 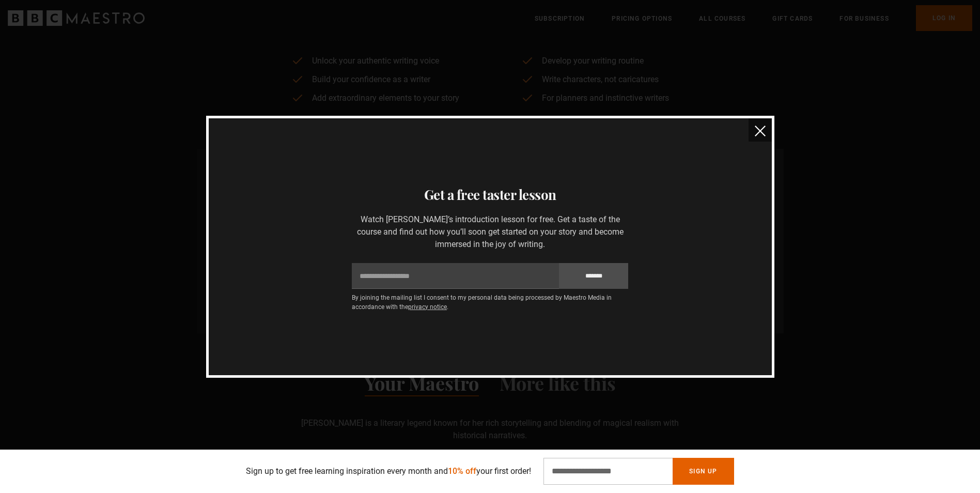 What do you see at coordinates (462, 471) in the screenshot?
I see `span: 10% off` at bounding box center [462, 471].